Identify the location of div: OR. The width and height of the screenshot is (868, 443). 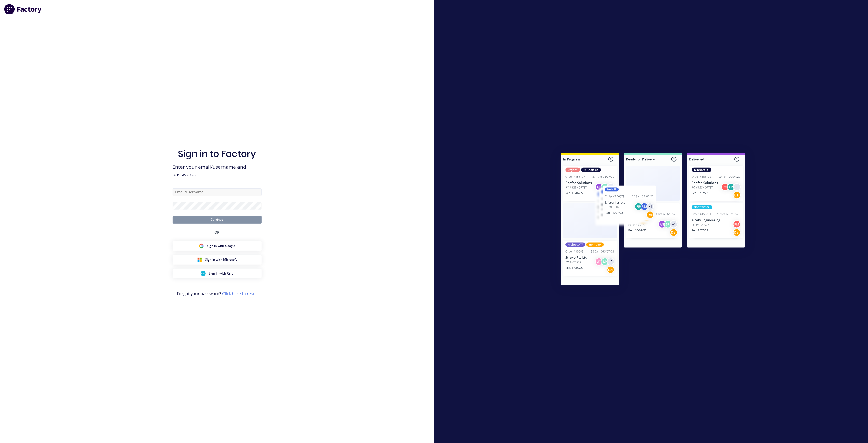
(217, 232).